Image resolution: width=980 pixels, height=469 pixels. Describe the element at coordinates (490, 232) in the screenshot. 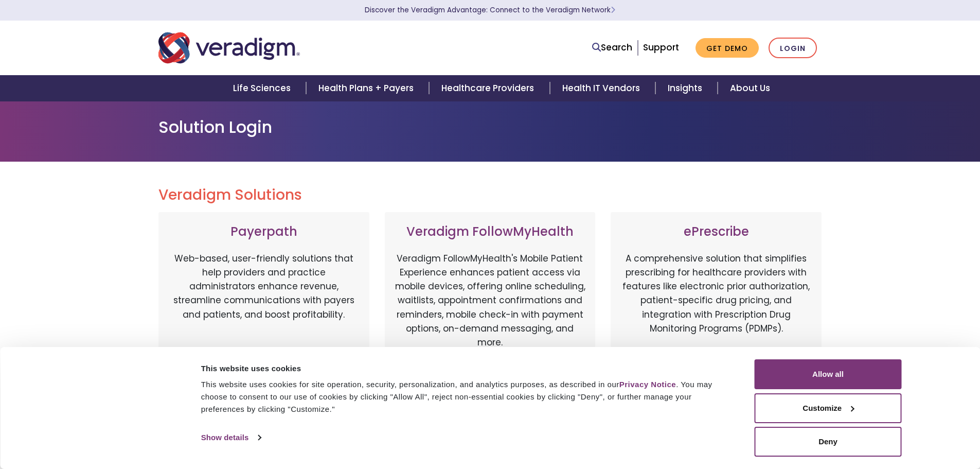

I see `h3: Veradigm FollowMyHealth` at that location.